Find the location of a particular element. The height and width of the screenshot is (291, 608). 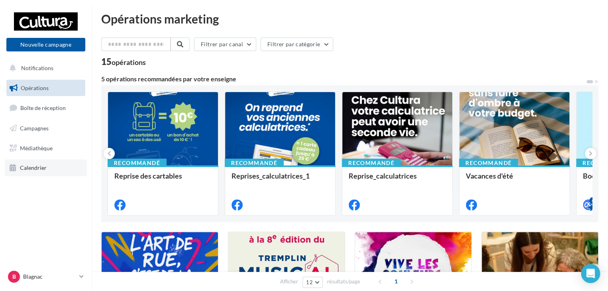

div: Opérations marketing is located at coordinates (350, 19).